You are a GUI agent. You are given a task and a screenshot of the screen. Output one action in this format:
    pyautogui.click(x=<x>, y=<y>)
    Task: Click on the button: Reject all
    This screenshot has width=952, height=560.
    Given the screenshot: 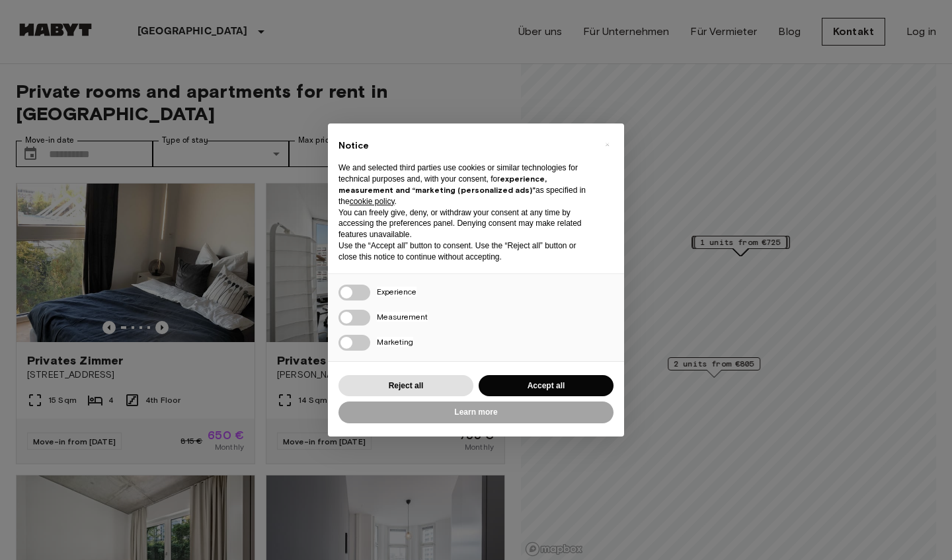 What is the action you would take?
    pyautogui.click(x=406, y=386)
    